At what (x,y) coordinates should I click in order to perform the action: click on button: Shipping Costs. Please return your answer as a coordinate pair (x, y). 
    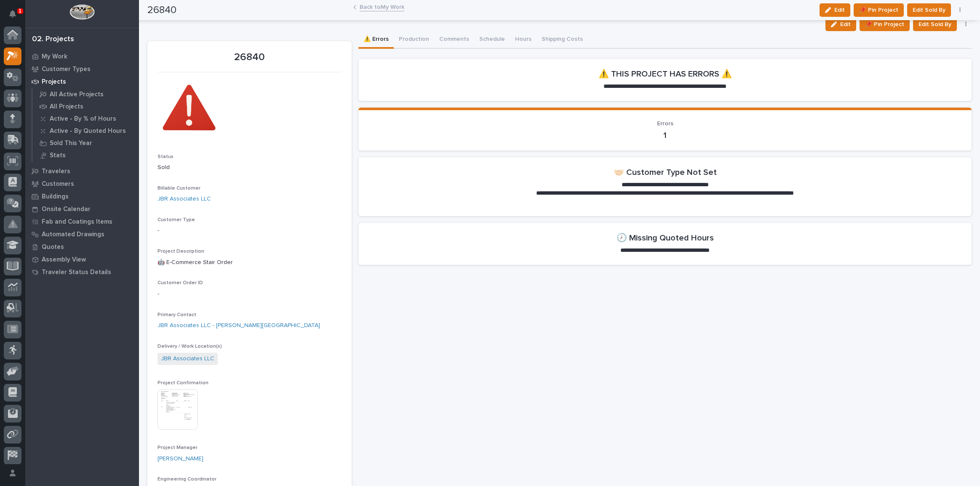
    Looking at the image, I should click on (562, 40).